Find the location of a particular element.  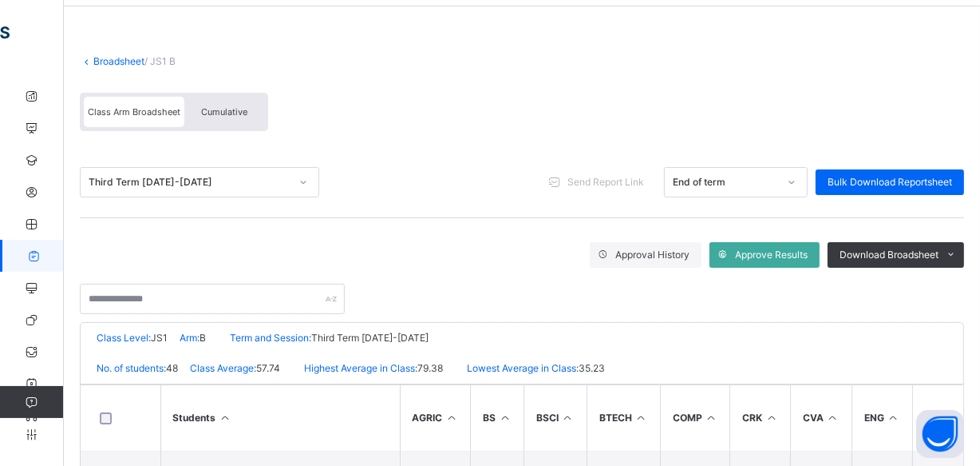

span: Download Broadsheet is located at coordinates (889, 255).